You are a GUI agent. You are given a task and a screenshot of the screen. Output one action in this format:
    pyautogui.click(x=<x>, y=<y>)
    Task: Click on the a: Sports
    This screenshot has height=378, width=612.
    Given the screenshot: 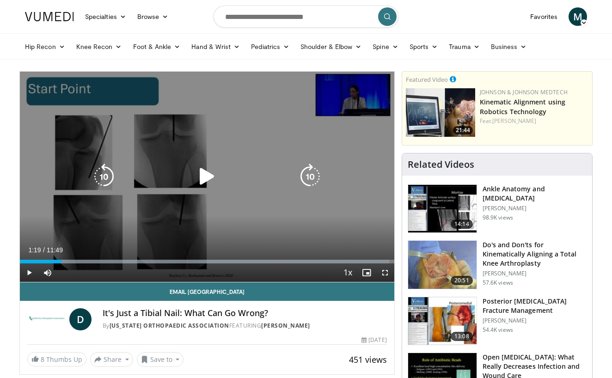 What is the action you would take?
    pyautogui.click(x=424, y=47)
    